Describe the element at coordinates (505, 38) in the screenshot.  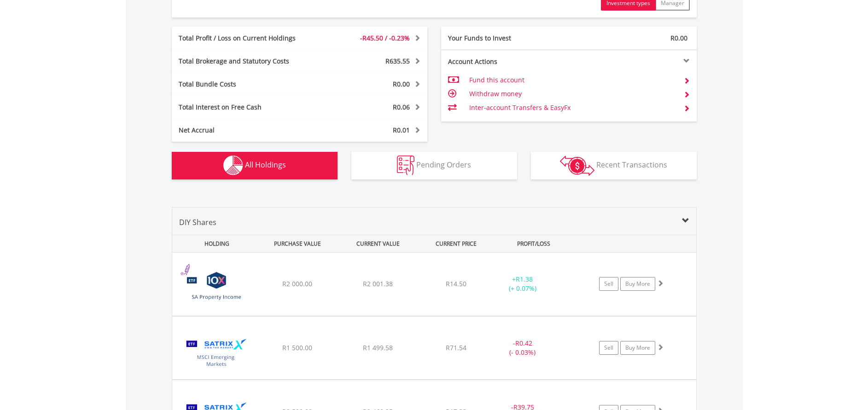
I see `div: Your Funds to Invest` at that location.